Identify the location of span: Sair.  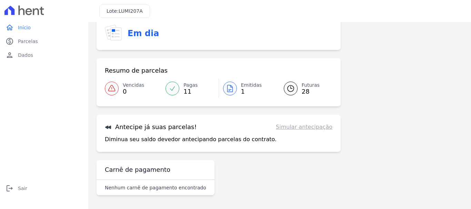
(22, 189).